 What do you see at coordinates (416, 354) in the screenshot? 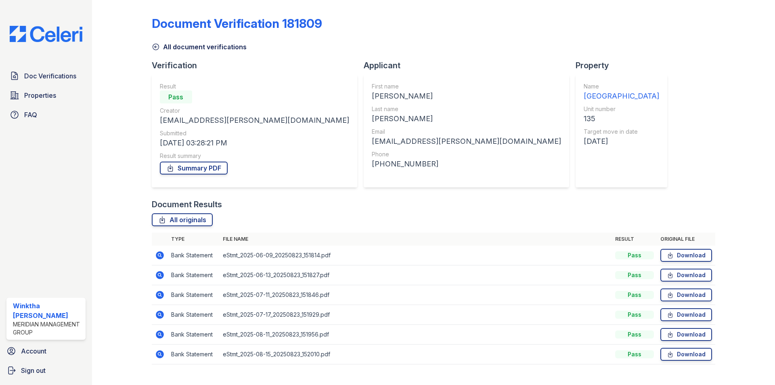
I see `td: eStmt_2025-08-15_20250823_152010.pdf` at bounding box center [416, 354].